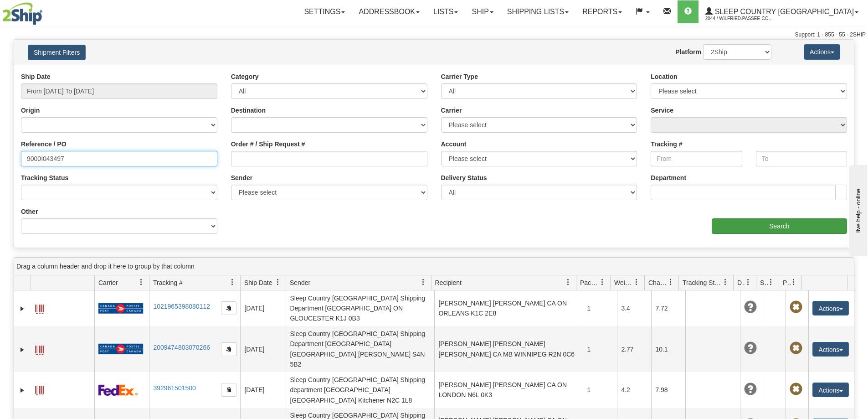 The width and height of the screenshot is (868, 419). What do you see at coordinates (141, 282) in the screenshot?
I see `a: Carrier filter column settings` at bounding box center [141, 282].